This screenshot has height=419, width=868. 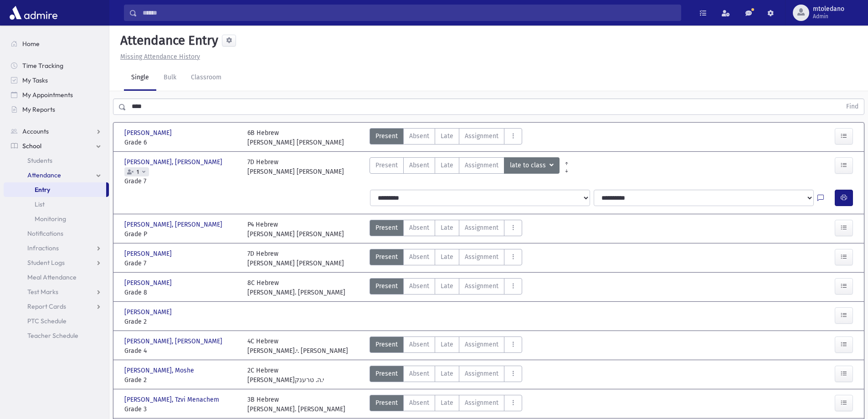 What do you see at coordinates (39, 109) in the screenshot?
I see `span: My Reports` at bounding box center [39, 109].